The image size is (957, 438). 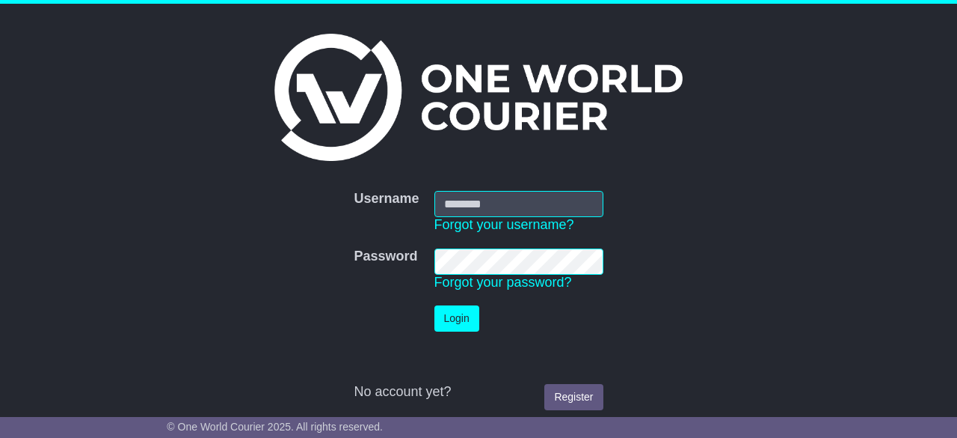 What do you see at coordinates (386, 199) in the screenshot?
I see `label: Username` at bounding box center [386, 199].